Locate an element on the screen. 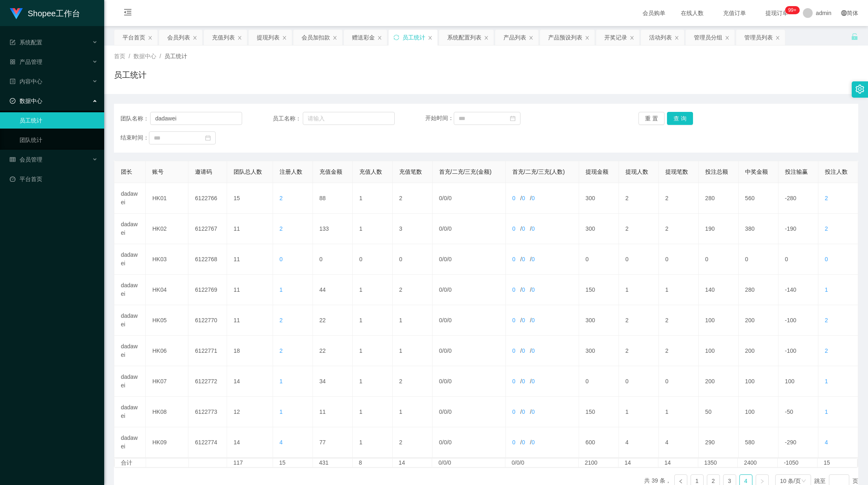 This screenshot has width=868, height=485. span: 提现金额 is located at coordinates (597, 172).